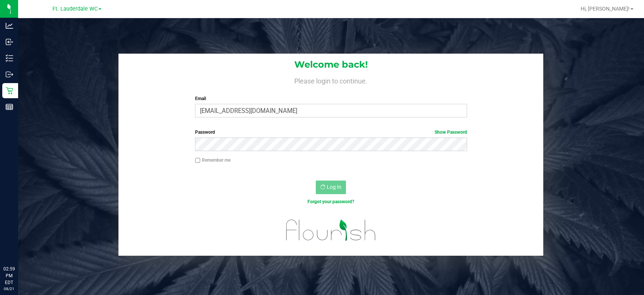  What do you see at coordinates (9, 276) in the screenshot?
I see `p: 02:59 PM EDT` at bounding box center [9, 276].